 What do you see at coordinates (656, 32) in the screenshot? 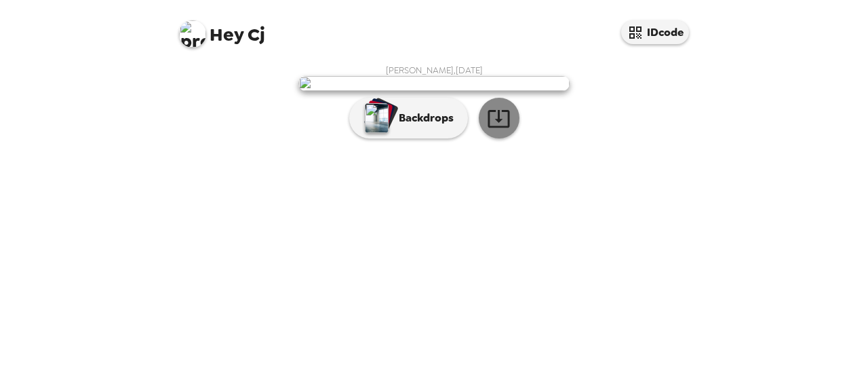
I see `button: IDcode` at bounding box center [656, 32].